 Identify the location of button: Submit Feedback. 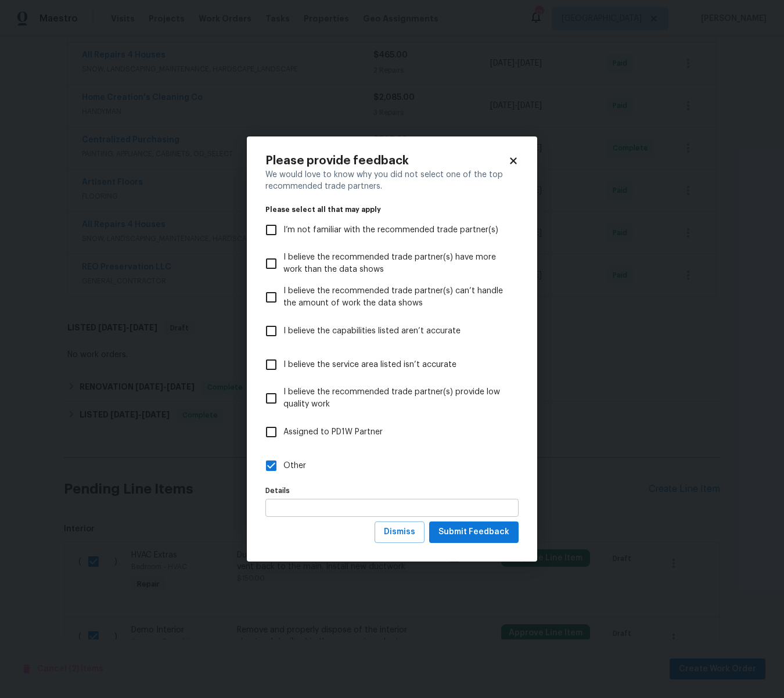
(474, 532).